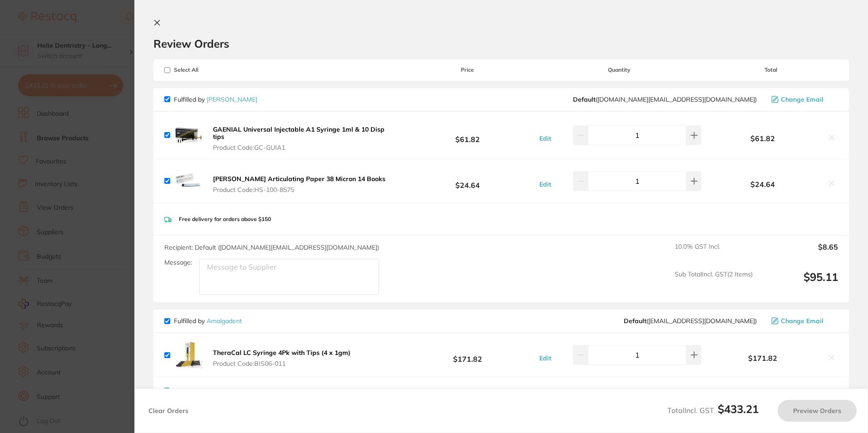 This screenshot has height=433, width=868. I want to click on label: Message:, so click(178, 262).